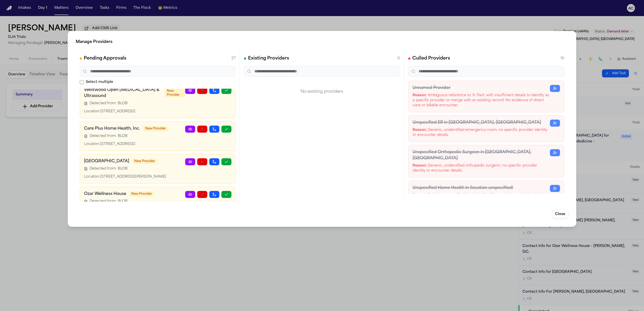 The height and width of the screenshot is (311, 644). I want to click on input: Select multiple, so click(82, 82).